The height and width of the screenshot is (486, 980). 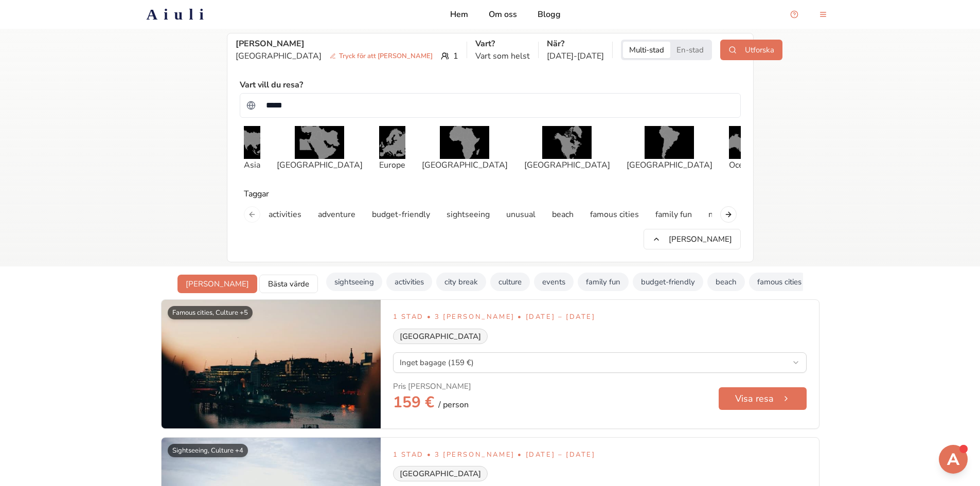 I want to click on button: unusual, so click(x=521, y=215).